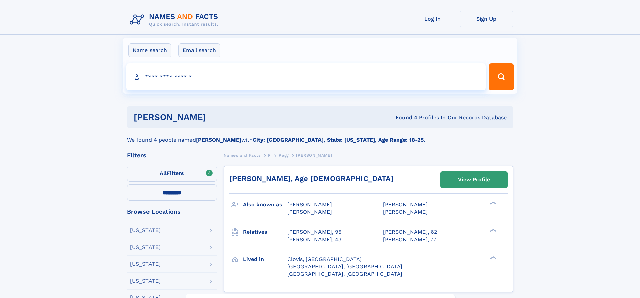  Describe the element at coordinates (199, 50) in the screenshot. I see `label: Email search` at that location.